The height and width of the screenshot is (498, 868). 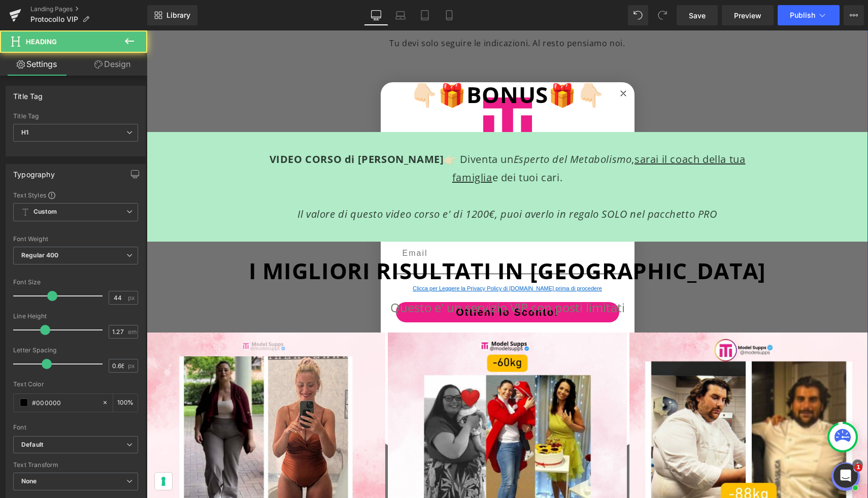 What do you see at coordinates (32, 445) in the screenshot?
I see `i: Default` at bounding box center [32, 445].